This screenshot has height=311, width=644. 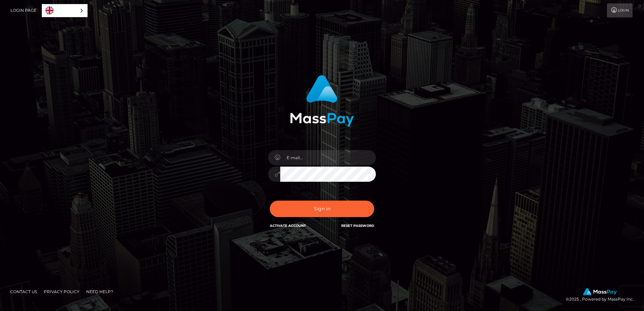 What do you see at coordinates (602, 295) in the screenshot?
I see `div: © 2025 , Powered by MassPay Inc.` at bounding box center [602, 295].